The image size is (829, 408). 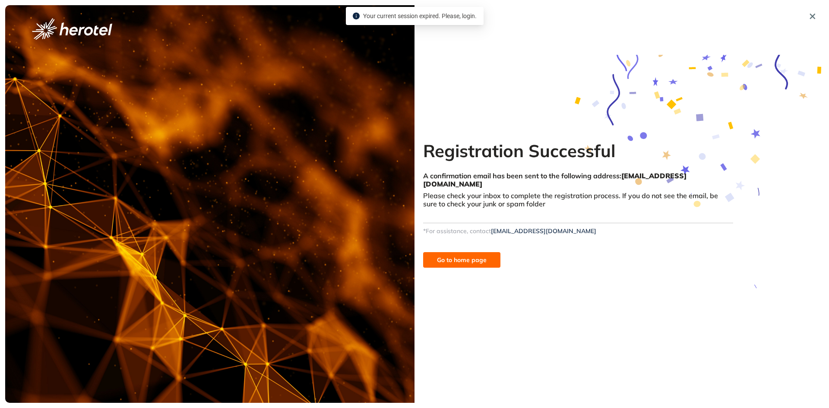 I want to click on h2: Registration Successful, so click(x=578, y=151).